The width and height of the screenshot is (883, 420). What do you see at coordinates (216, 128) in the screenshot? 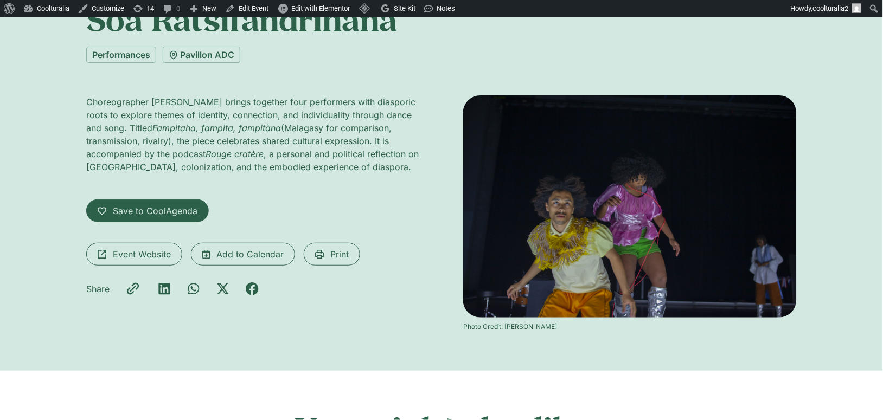
I see `em: Fampitaha, fampita, fampitàna` at bounding box center [216, 128].